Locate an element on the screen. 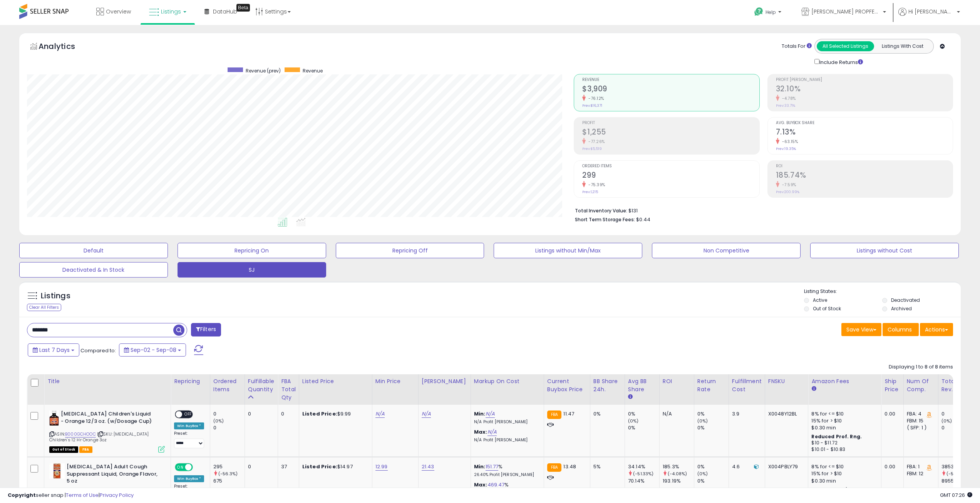 This screenshot has height=503, width=980. small: Prev: 33.71% is located at coordinates (786, 105).